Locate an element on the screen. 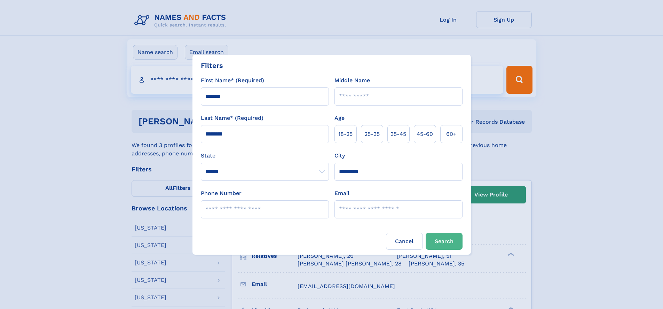  label: Phone Number is located at coordinates (221, 193).